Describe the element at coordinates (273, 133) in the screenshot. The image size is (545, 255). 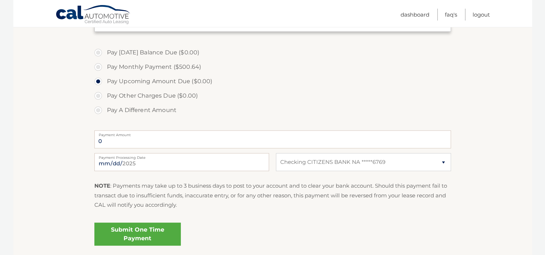
I see `label: Payment Amount` at that location.